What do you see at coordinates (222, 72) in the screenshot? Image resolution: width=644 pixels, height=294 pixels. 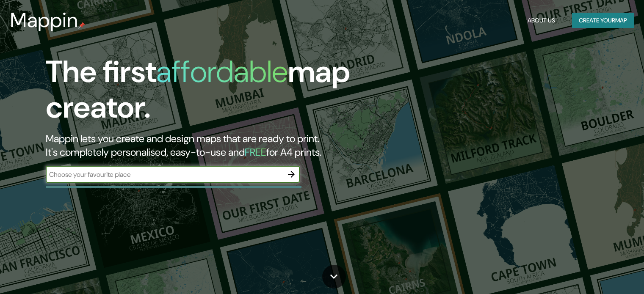 I see `h1: affordable` at bounding box center [222, 72].